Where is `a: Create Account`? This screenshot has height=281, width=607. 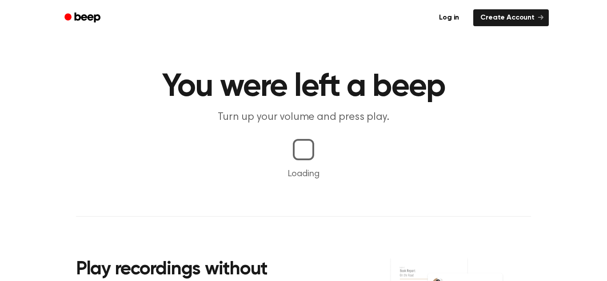
a: Create Account is located at coordinates (511, 18).